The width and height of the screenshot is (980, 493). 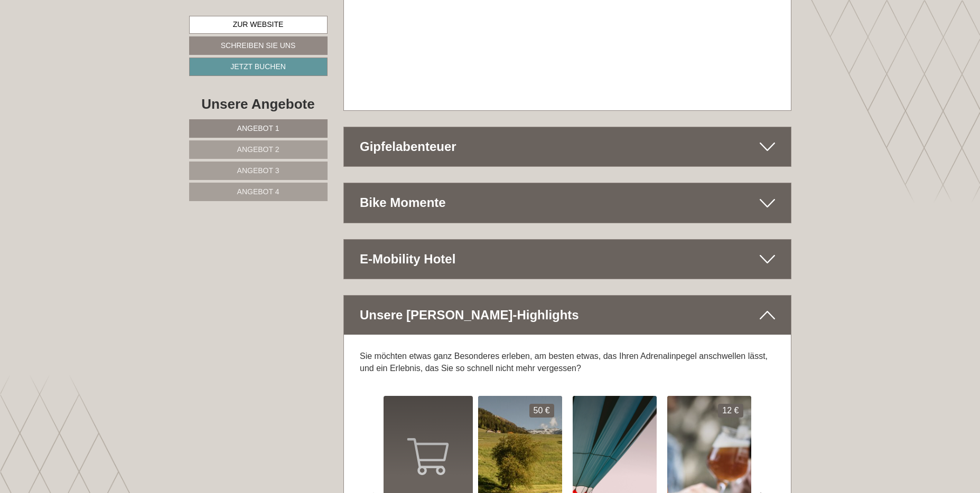 I want to click on a: Zur Website, so click(x=258, y=25).